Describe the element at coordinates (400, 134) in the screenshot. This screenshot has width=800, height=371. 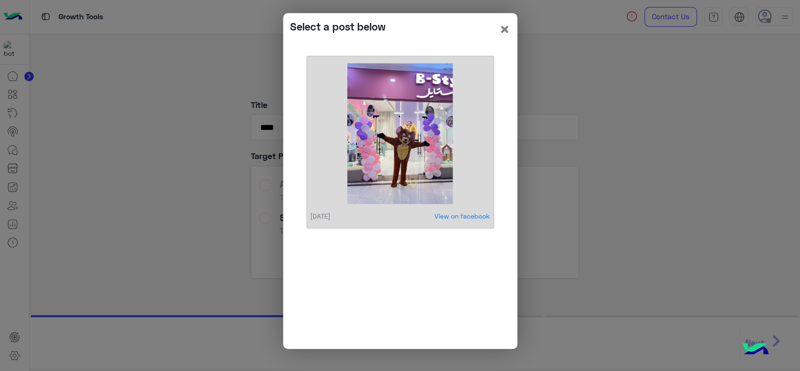
I see `img: 480184734_122111476790747480_5788509441684618792_n.jpg` at that location.